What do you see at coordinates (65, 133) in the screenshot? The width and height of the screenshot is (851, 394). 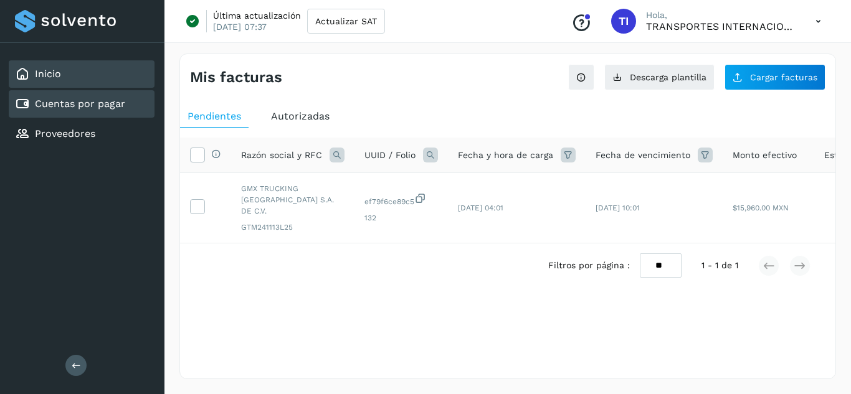 I see `a: Proveedores` at bounding box center [65, 133].